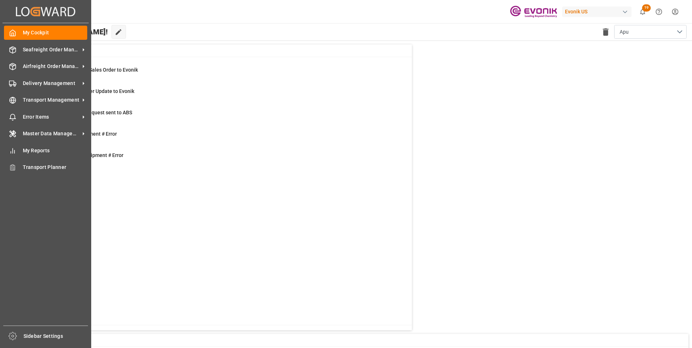 The image size is (692, 348). I want to click on a: 2Main-Leg Shipment # ErrorShipment, so click(220, 138).